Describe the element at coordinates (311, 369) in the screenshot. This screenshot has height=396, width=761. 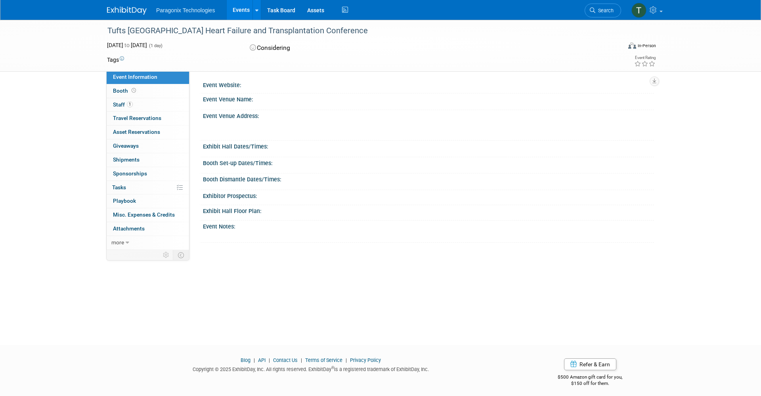
I see `div: Copyright © 2025 ExhibitDay, Inc. All rights reserved. ExhibitDay is a registered trademark of Ex...` at that location.